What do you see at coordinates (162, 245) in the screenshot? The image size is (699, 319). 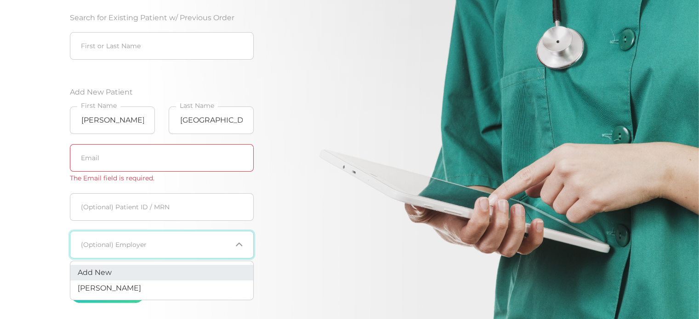 I see `div: Search for option` at bounding box center [162, 245].